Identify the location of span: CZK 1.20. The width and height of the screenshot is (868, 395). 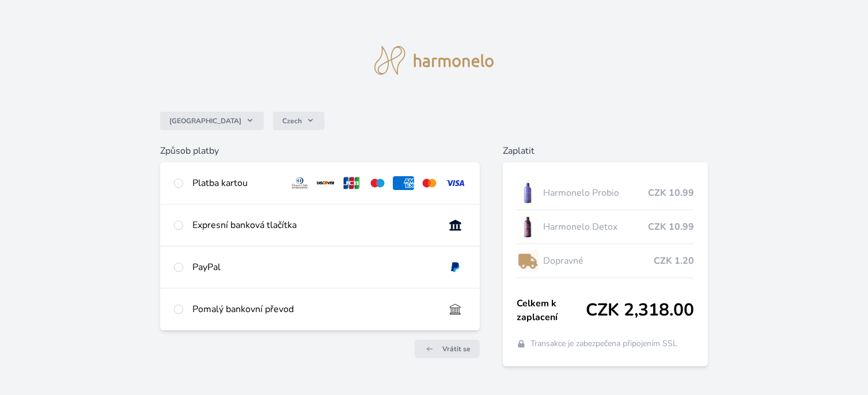
(674, 260).